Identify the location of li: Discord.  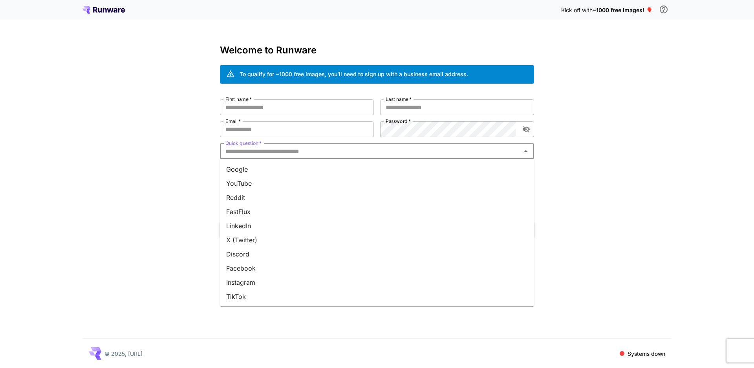
(377, 254).